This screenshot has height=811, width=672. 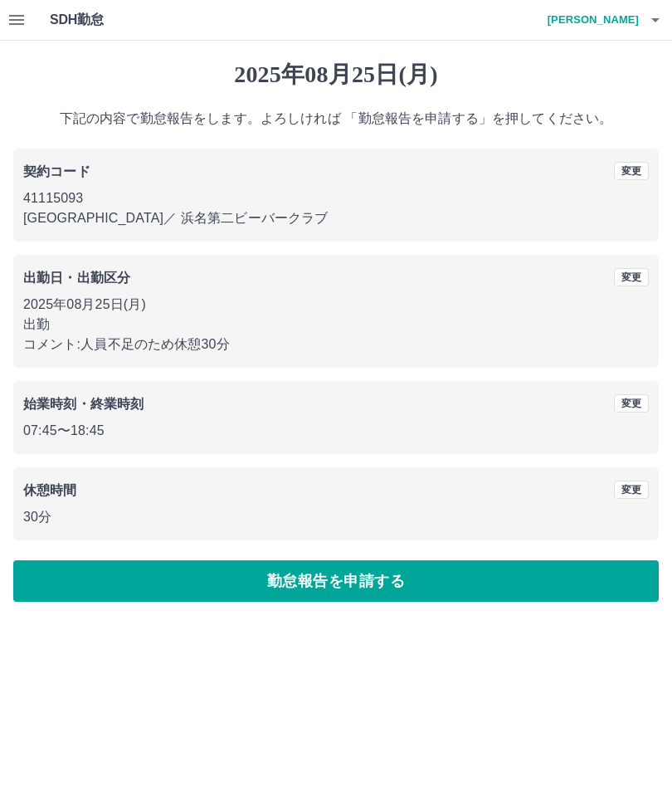 What do you see at coordinates (336, 305) in the screenshot?
I see `p: 2025年08月25日(月)` at bounding box center [336, 305].